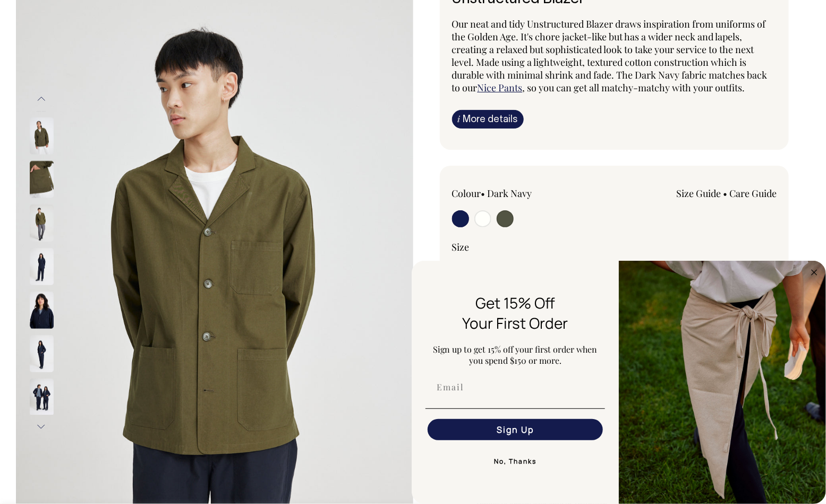  What do you see at coordinates (723, 382) in the screenshot?
I see `img: 5e34ad8f-4f05-4173-92a8-ea475ee49ac9.jpeg` at bounding box center [723, 382].